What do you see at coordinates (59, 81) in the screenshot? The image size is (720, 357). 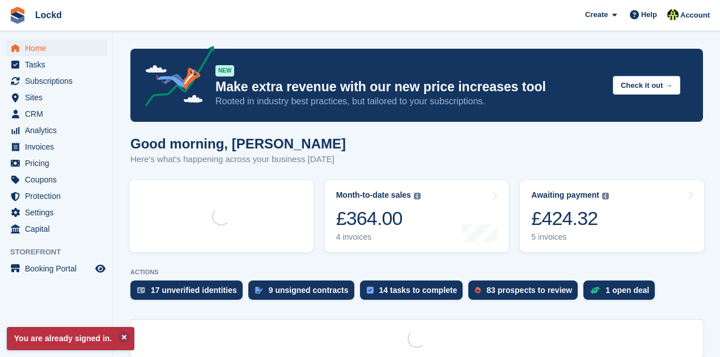 I see `span: Subscriptions` at bounding box center [59, 81].